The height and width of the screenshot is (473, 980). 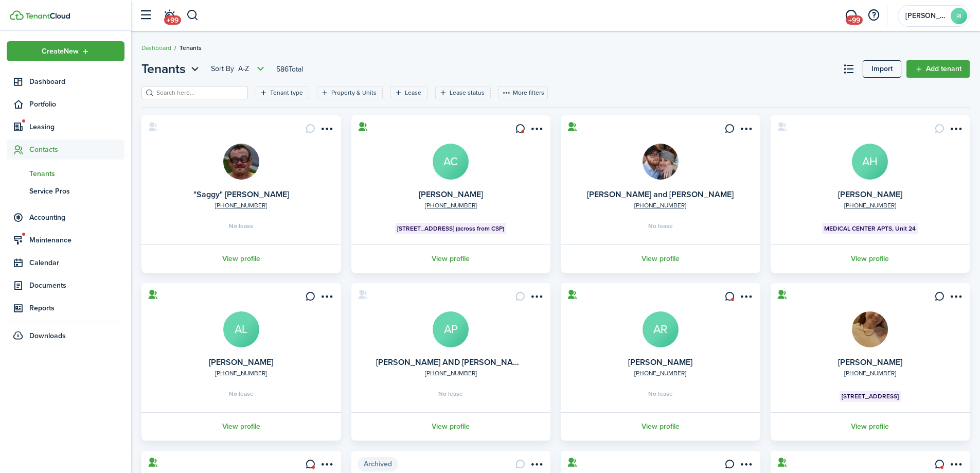 I want to click on span: Portfolio, so click(x=77, y=104).